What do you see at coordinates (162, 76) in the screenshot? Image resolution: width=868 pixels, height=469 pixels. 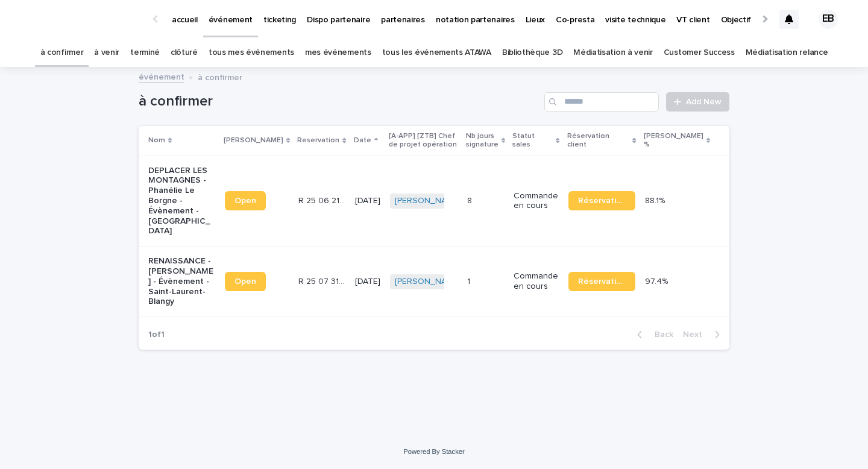 I see `a: événement` at bounding box center [162, 76].